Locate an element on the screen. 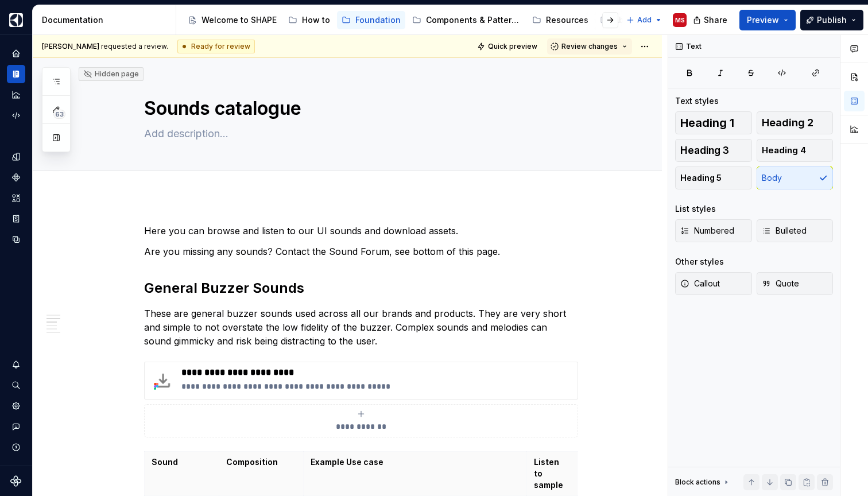  a: How to is located at coordinates (309, 20).